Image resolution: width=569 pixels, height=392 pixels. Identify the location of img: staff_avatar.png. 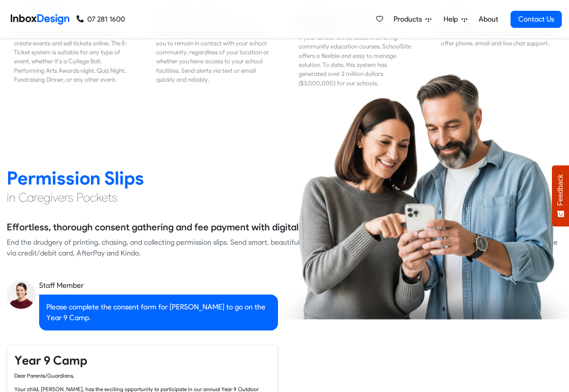
(21, 295).